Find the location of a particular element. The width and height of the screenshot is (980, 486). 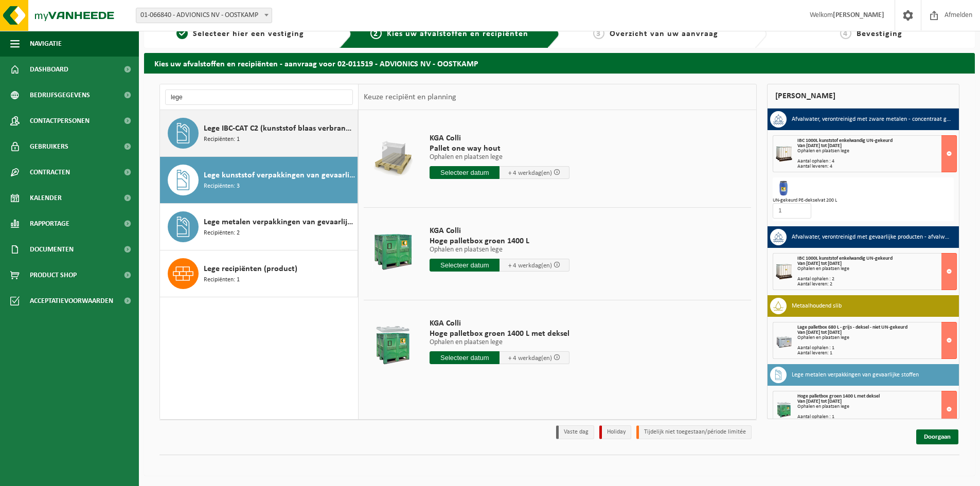

span: Overzicht van uw aanvraag is located at coordinates (664, 34).